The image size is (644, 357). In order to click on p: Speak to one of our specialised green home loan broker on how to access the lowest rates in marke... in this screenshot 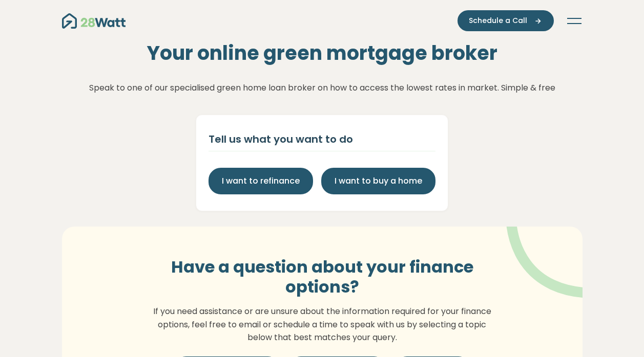, I will do `click(322, 88)`.